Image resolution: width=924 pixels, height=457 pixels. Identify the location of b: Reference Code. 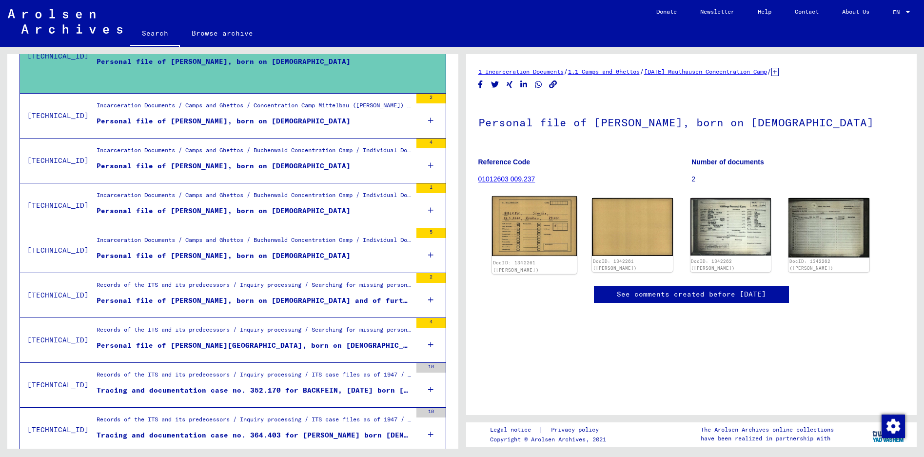
(504, 162).